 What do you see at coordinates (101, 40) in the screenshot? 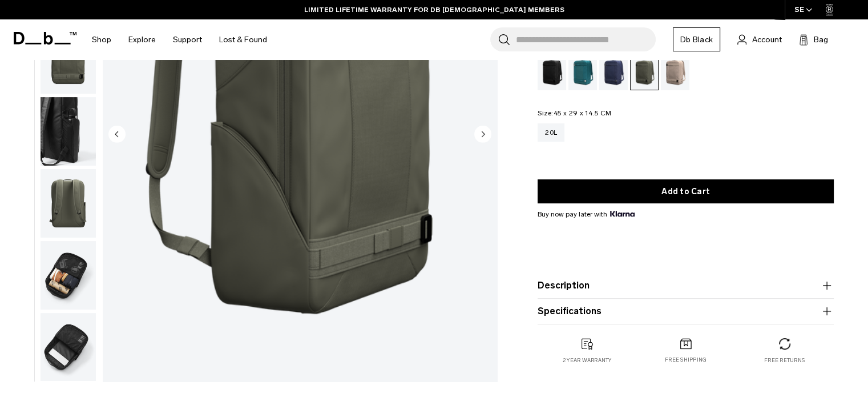
I see `a: Shop` at bounding box center [101, 40].